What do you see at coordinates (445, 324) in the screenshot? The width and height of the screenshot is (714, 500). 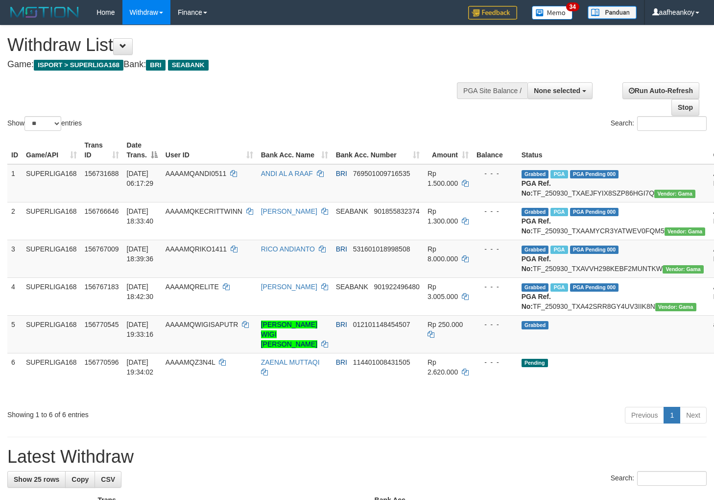 I see `span: Rp 250.000` at bounding box center [445, 324].